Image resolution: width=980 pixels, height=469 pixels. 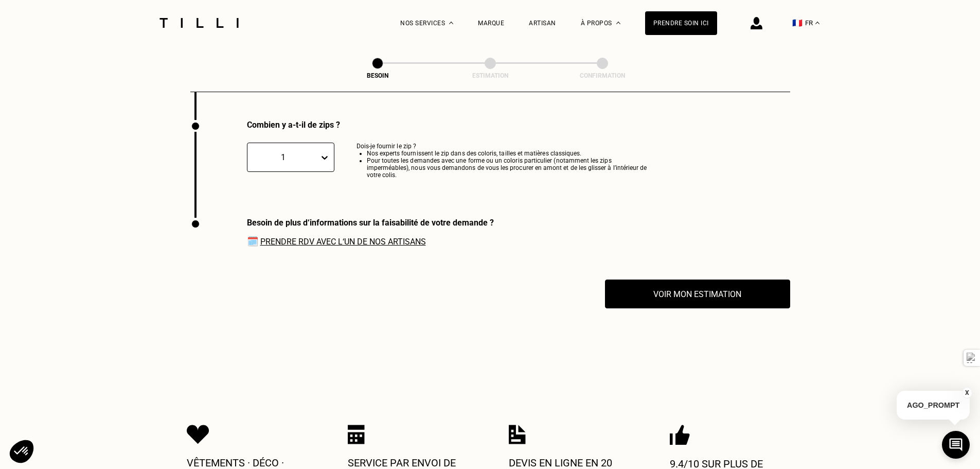 What do you see at coordinates (502, 164) in the screenshot?
I see `p: Dois-je fournir le zip ?` at bounding box center [502, 164].